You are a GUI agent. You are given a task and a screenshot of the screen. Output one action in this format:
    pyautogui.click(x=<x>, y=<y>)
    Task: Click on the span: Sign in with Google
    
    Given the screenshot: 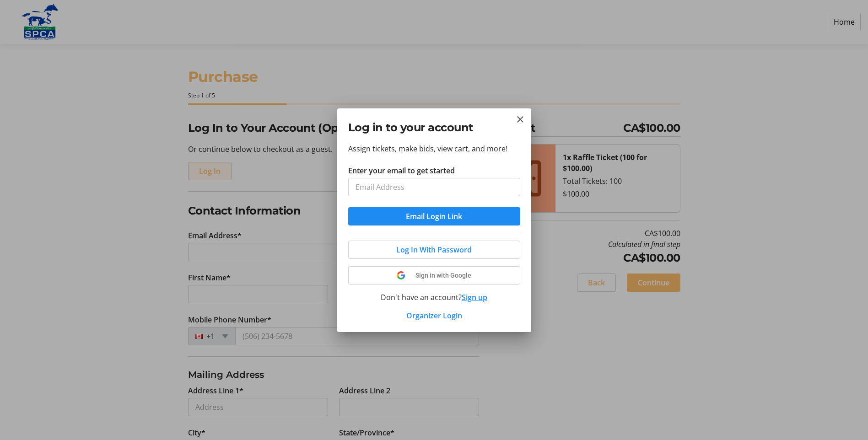 What is the action you would take?
    pyautogui.click(x=443, y=276)
    